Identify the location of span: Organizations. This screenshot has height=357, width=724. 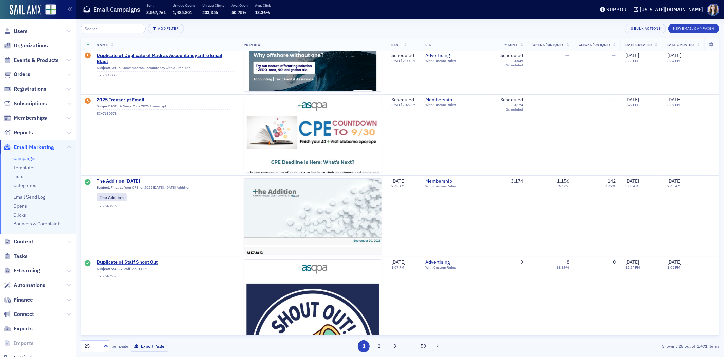
(31, 46).